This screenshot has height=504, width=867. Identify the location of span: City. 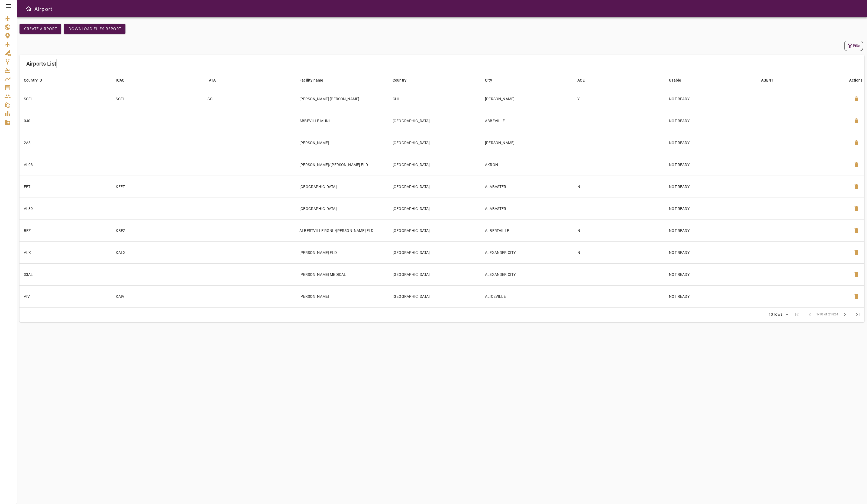
(492, 80).